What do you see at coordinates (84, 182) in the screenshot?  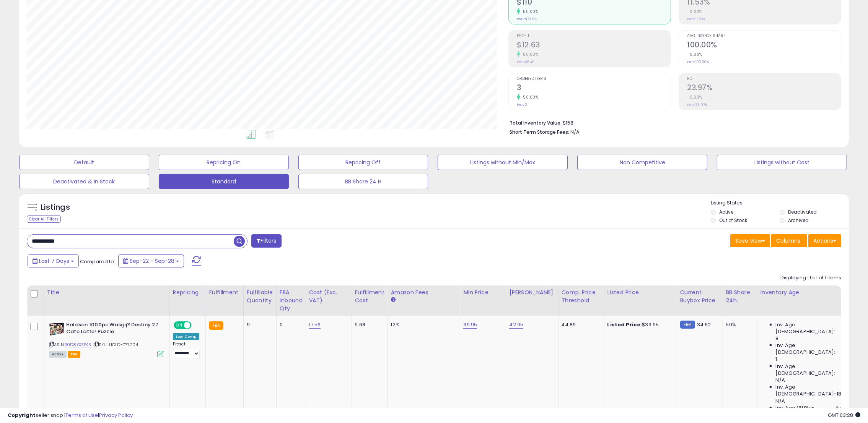 I see `button: Deactivated & In Stock` at bounding box center [84, 182].